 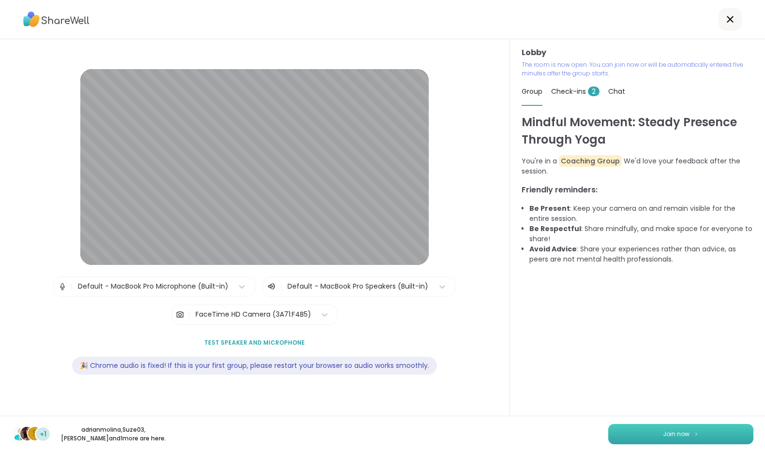 I want to click on span: Coaching Group, so click(x=590, y=161).